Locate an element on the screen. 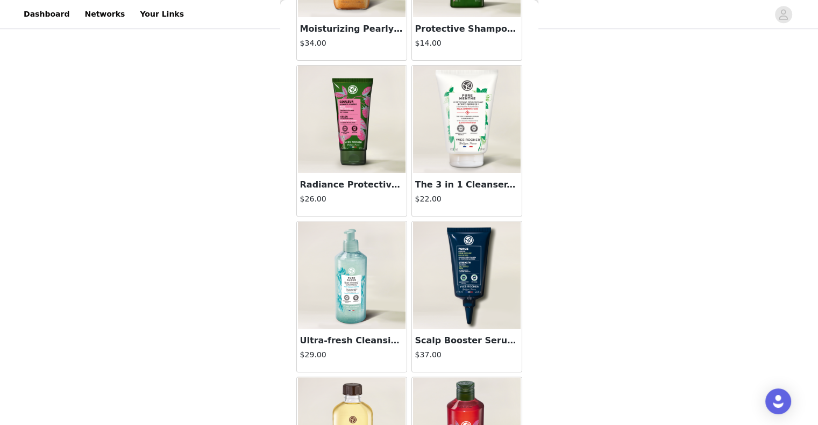 Image resolution: width=818 pixels, height=425 pixels. h4: $34.00 is located at coordinates (352, 43).